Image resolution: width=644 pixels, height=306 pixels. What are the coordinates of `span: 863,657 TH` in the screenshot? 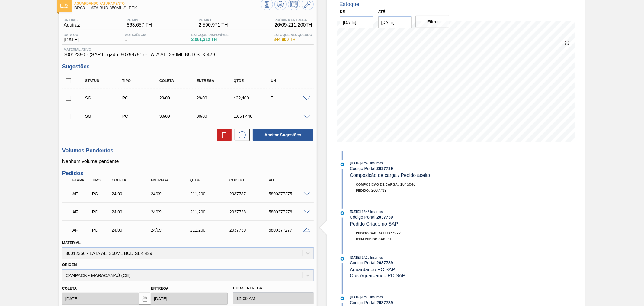 It's located at (139, 25).